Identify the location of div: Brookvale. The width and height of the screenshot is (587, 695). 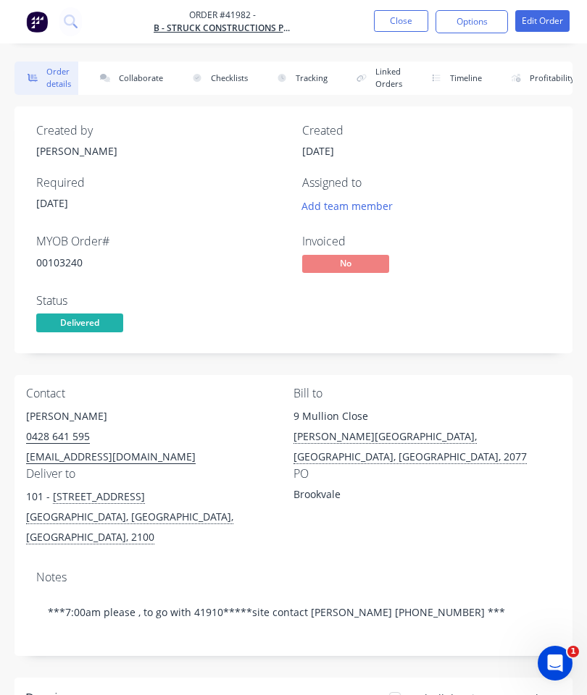
(384, 497).